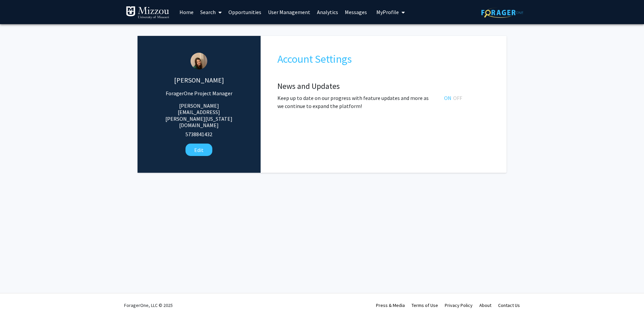 Image resolution: width=644 pixels, height=317 pixels. What do you see at coordinates (383, 86) in the screenshot?
I see `h4: News and Updates` at bounding box center [383, 86].